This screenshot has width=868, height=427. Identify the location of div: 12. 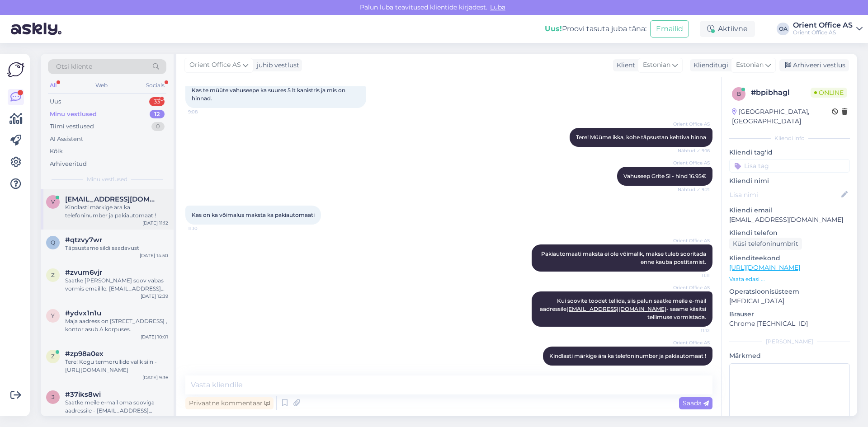
(157, 114).